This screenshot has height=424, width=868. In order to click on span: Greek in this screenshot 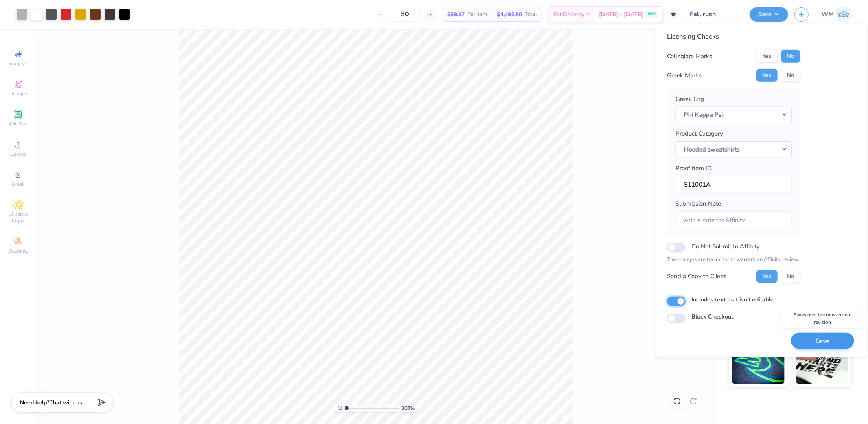, I will do `click(18, 184)`.